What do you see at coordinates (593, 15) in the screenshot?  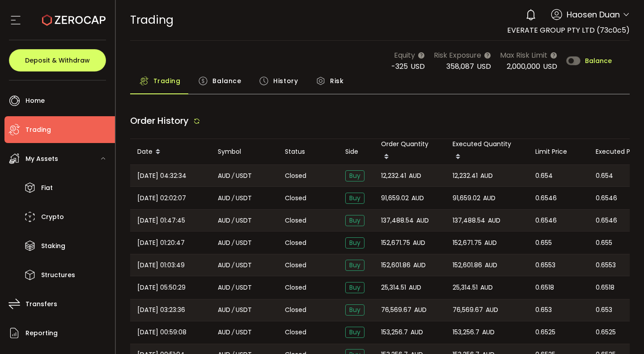 I see `span: Haosen Duan` at bounding box center [593, 15].